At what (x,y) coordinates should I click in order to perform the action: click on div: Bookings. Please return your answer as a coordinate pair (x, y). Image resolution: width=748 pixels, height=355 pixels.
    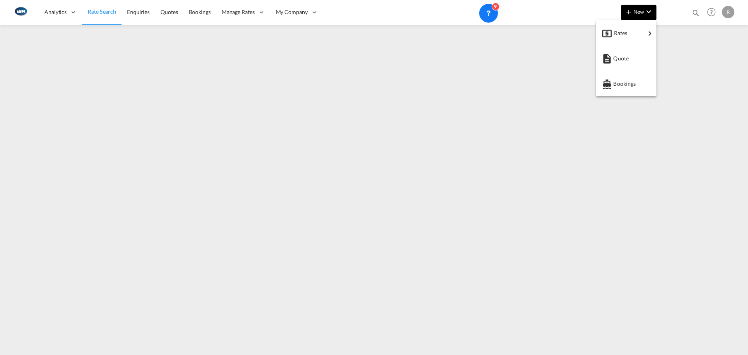
    Looking at the image, I should click on (626, 84).